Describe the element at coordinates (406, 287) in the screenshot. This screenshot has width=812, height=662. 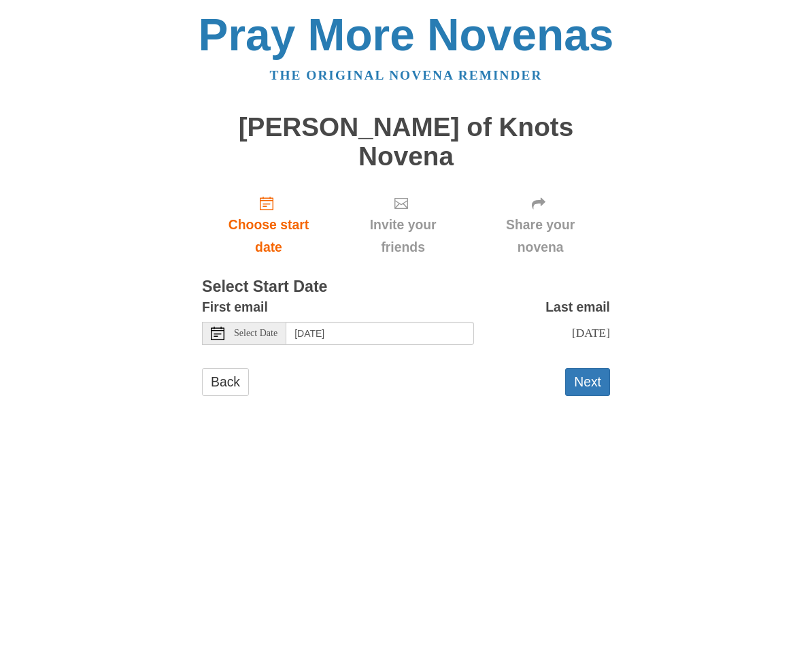
I see `h3: Select Start Date` at that location.